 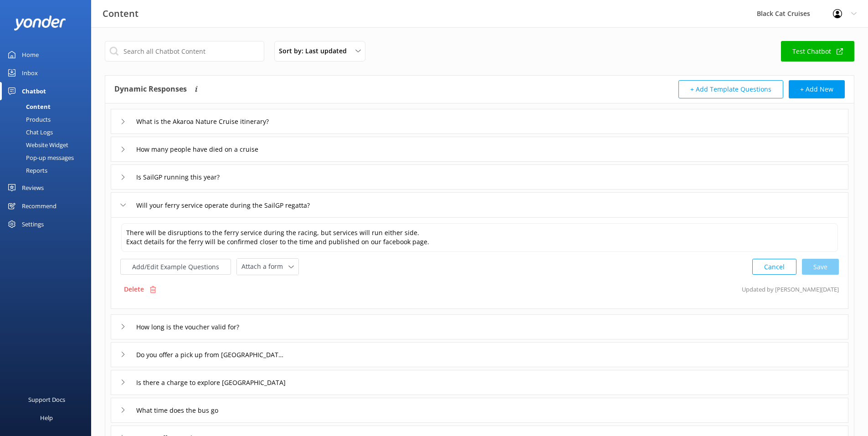 I want to click on a: Products, so click(x=48, y=119).